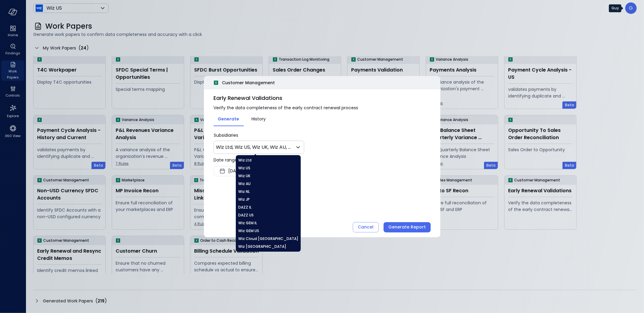 This screenshot has width=644, height=313. Describe the element at coordinates (322, 98) in the screenshot. I see `span: Early Renewal Validations` at that location.